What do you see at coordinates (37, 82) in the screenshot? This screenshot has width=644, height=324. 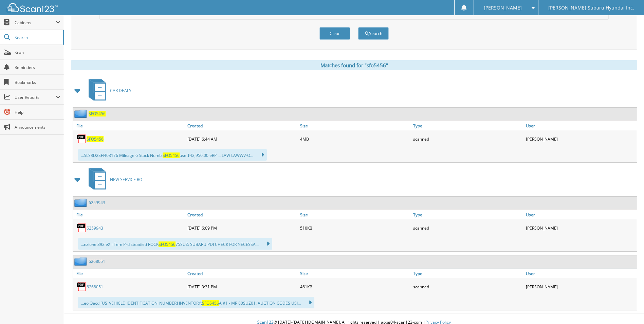 I see `span: Bookmarks` at bounding box center [37, 82].